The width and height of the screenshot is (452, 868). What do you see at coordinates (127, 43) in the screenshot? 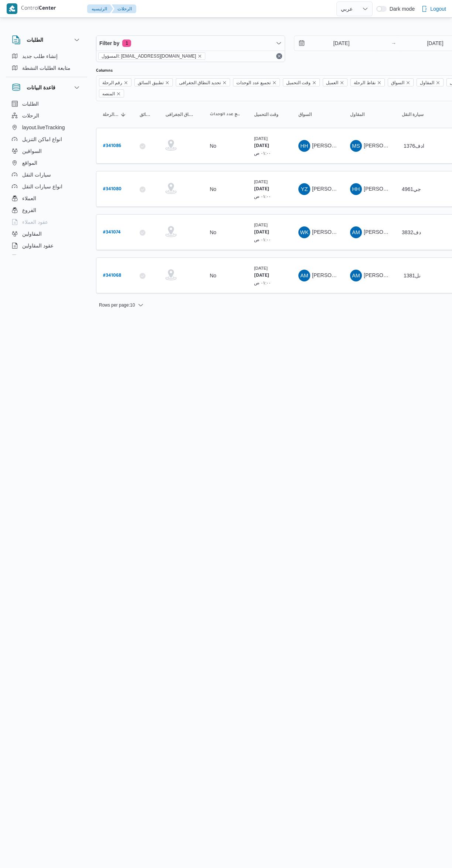
I see `span: 1 active filters` at bounding box center [127, 43].